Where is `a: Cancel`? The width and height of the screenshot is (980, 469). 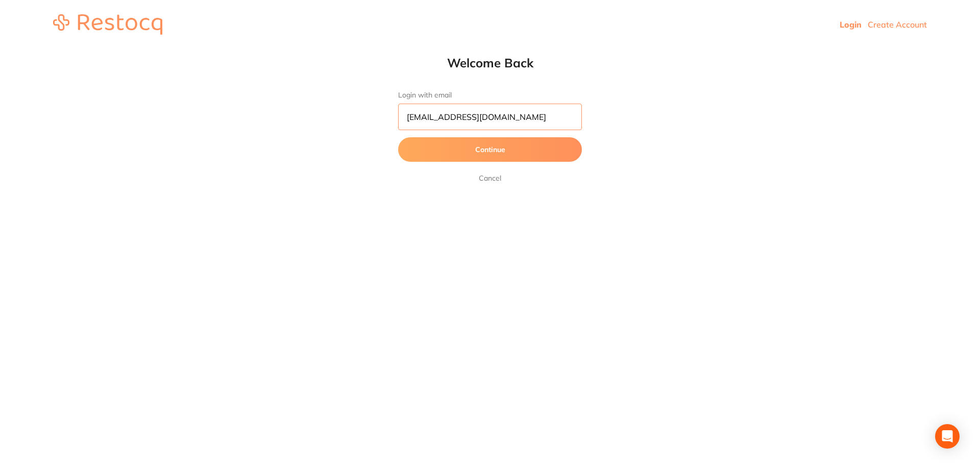
a: Cancel is located at coordinates (490, 178).